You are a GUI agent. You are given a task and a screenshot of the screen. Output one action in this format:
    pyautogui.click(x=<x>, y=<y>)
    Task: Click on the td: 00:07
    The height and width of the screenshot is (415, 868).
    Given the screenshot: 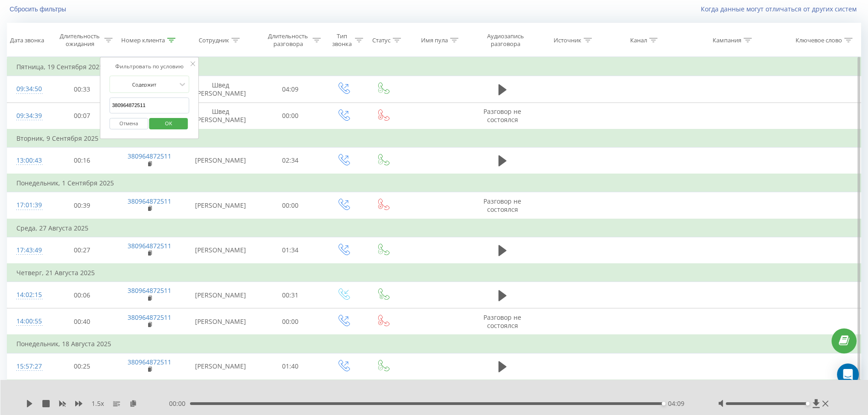 What is the action you would take?
    pyautogui.click(x=82, y=115)
    